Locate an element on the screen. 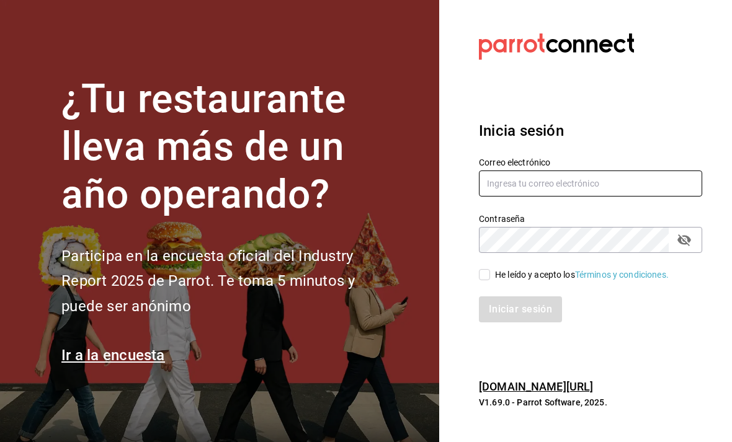 The height and width of the screenshot is (442, 732). label: Correo electrónico is located at coordinates (590, 163).